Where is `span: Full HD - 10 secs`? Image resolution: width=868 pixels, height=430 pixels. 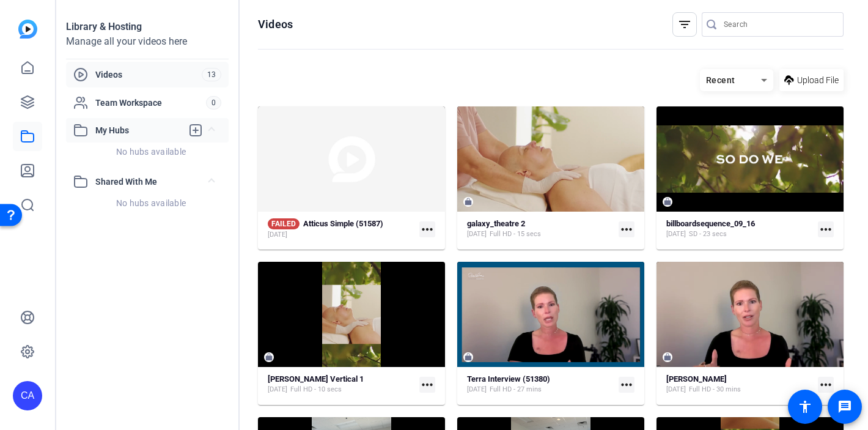
span: Full HD - 10 secs is located at coordinates (316, 389).